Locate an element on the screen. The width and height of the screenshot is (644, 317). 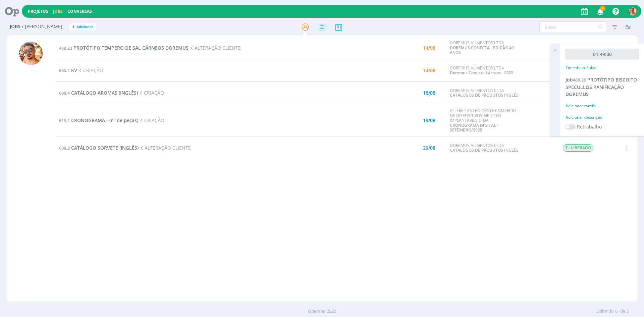
span: 488.26 is located at coordinates (579, 80).